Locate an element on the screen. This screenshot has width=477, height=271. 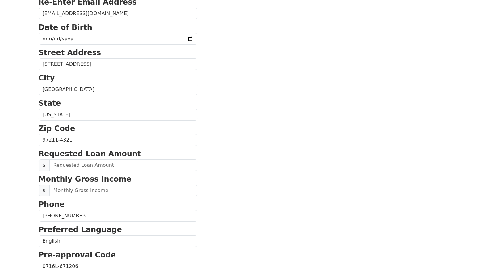
strong: Pre-approval Code is located at coordinates (77, 255).